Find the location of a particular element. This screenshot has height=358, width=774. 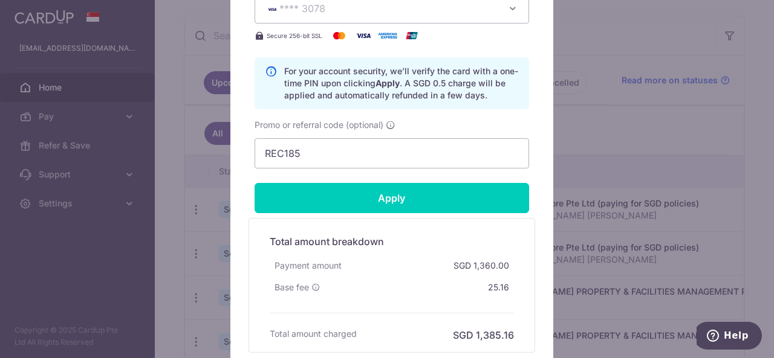

h6: Total amount charged is located at coordinates (313, 334).